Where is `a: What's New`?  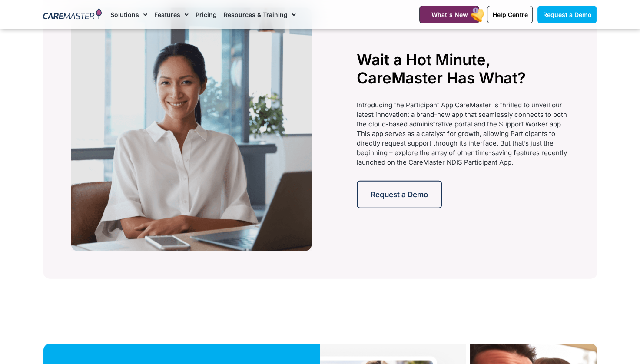 a: What's New is located at coordinates (449, 14).